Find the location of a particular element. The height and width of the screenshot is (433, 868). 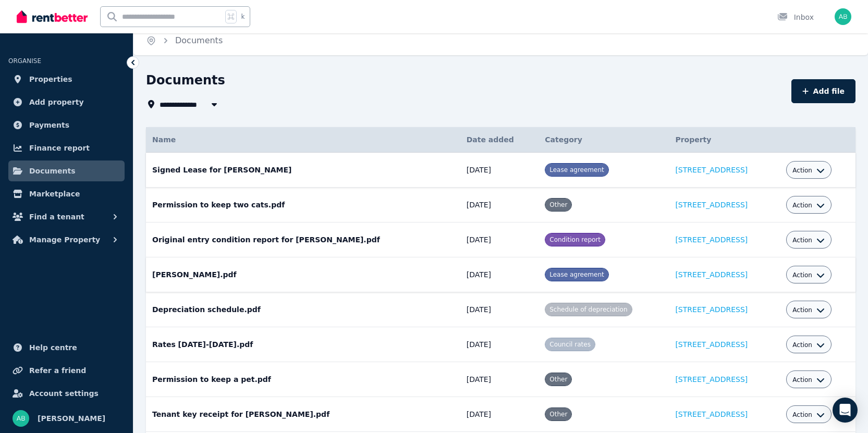

th: Date added is located at coordinates (500, 140).